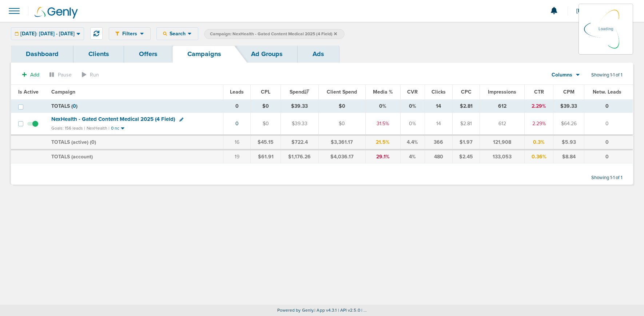 The width and height of the screenshot is (644, 316). Describe the element at coordinates (502, 157) in the screenshot. I see `td: 133,053` at that location.